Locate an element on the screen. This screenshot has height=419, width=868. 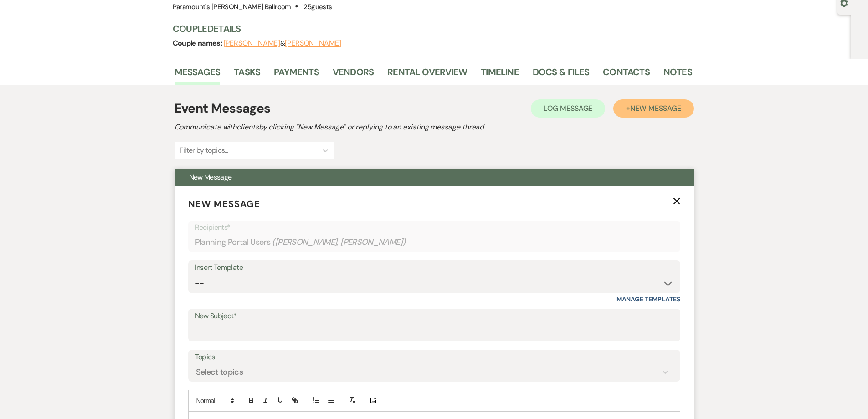
label: Topics is located at coordinates (434, 357).